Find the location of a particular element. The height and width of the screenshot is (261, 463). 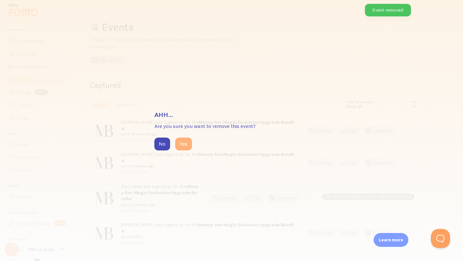

div: Learn more is located at coordinates (391, 240).